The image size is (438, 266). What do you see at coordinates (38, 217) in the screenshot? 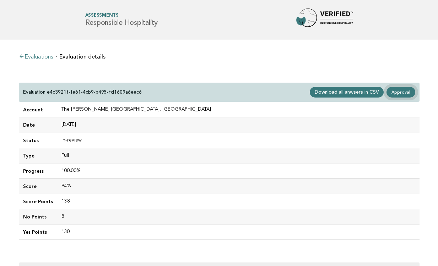
I see `td: No Points` at bounding box center [38, 217].